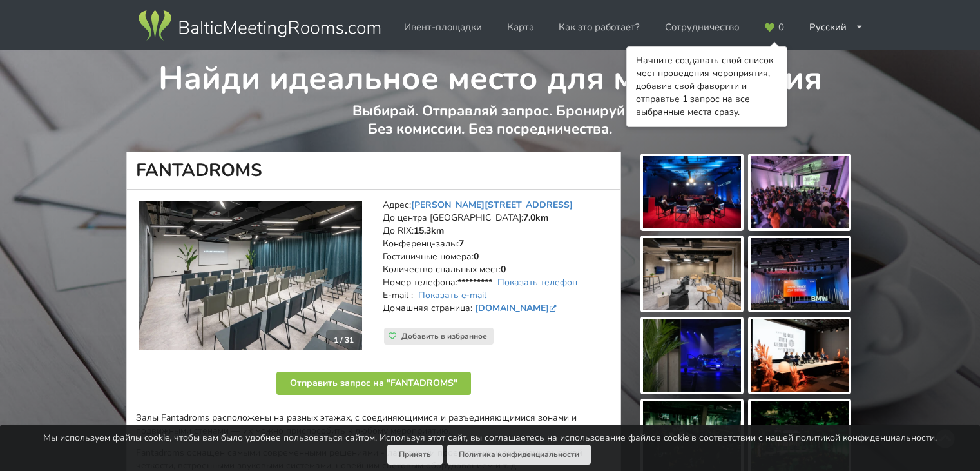 This screenshot has width=980, height=471. What do you see at coordinates (442, 27) in the screenshot?
I see `a: Ивент-площадки` at bounding box center [442, 27].